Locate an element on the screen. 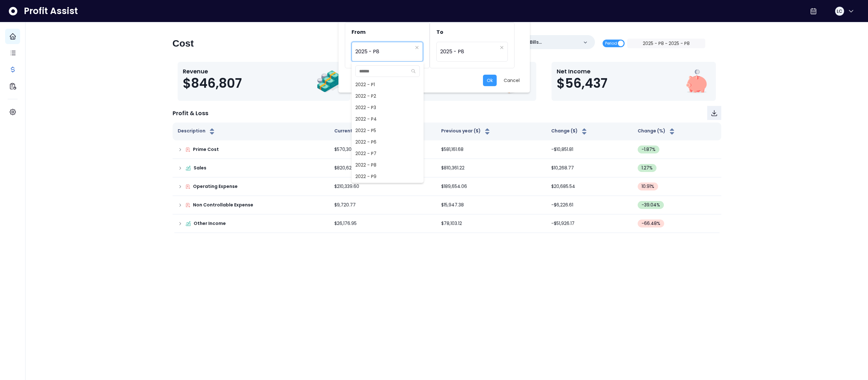 This screenshot has width=868, height=380. svg: search is located at coordinates (413, 71).